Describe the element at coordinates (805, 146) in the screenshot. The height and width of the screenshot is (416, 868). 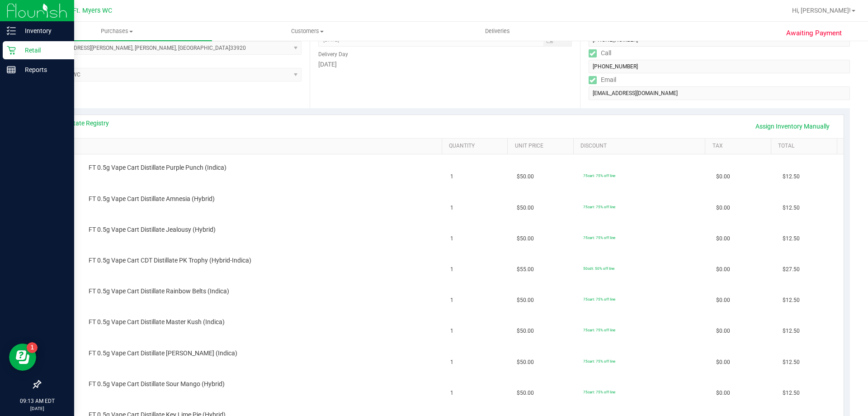
I see `a: Total` at that location.